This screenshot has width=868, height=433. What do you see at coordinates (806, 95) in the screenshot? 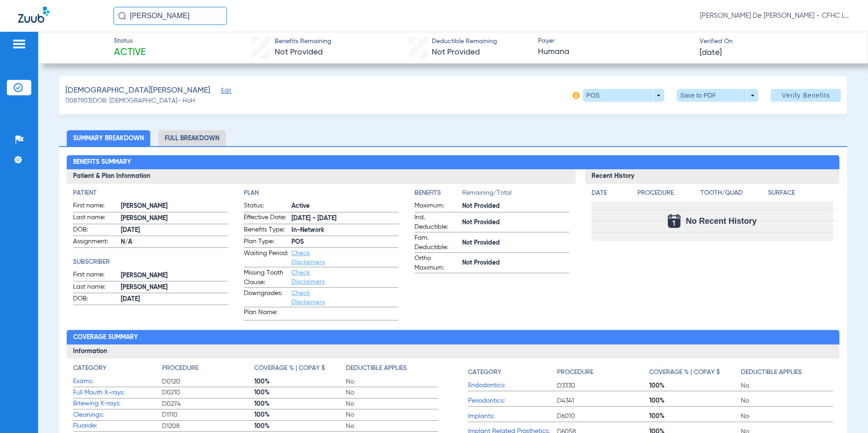
I see `button: Verify Benefits` at bounding box center [806, 95].